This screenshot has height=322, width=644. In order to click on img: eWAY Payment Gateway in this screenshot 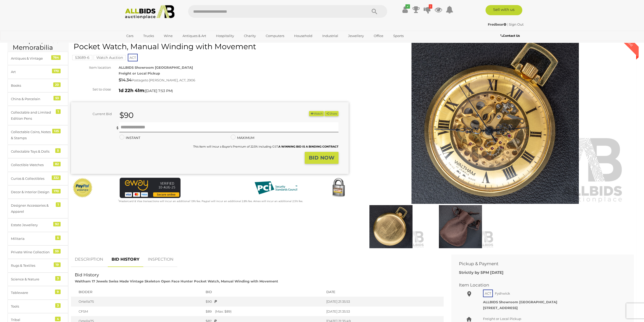, I will do `click(150, 188)`.